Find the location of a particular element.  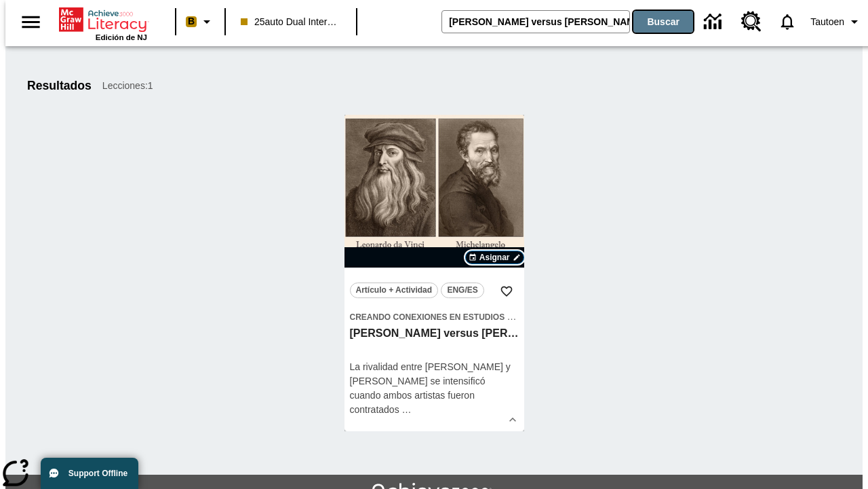

button: Perfil/Configuración is located at coordinates (836, 22).